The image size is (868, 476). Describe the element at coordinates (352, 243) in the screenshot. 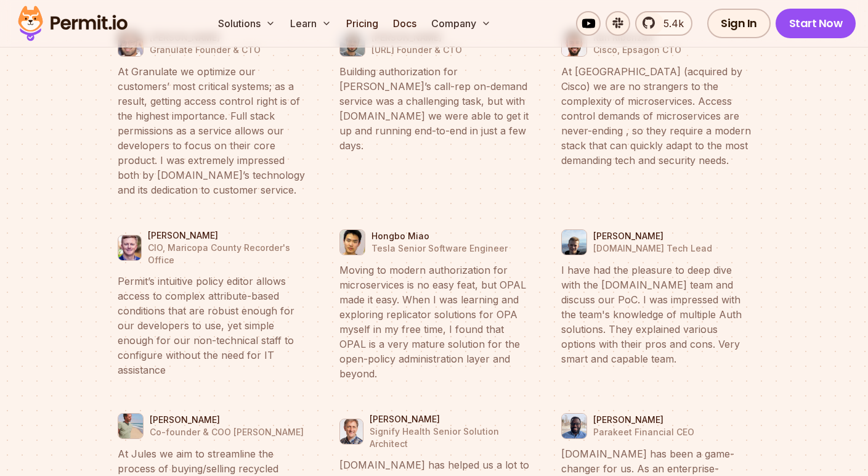

I see `img: Hongbo Miao | Tesla Senior Software Engineer` at that location.